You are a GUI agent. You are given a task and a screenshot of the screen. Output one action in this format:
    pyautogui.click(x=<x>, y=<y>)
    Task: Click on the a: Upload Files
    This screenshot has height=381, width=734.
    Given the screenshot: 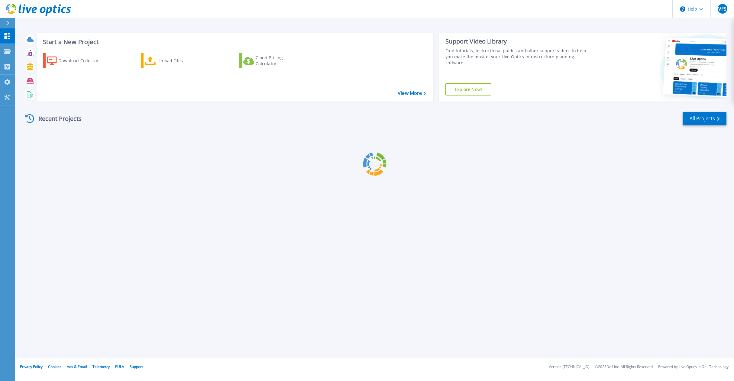 What is the action you would take?
    pyautogui.click(x=174, y=61)
    